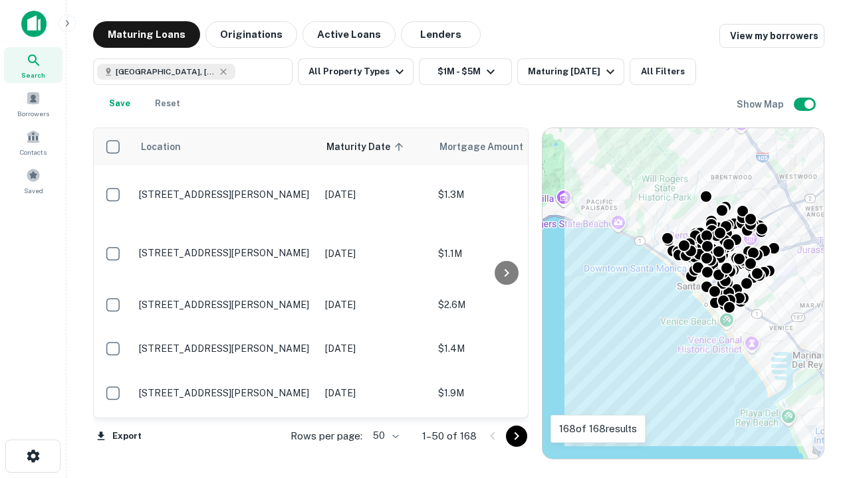 The image size is (851, 478). I want to click on span: Search, so click(33, 75).